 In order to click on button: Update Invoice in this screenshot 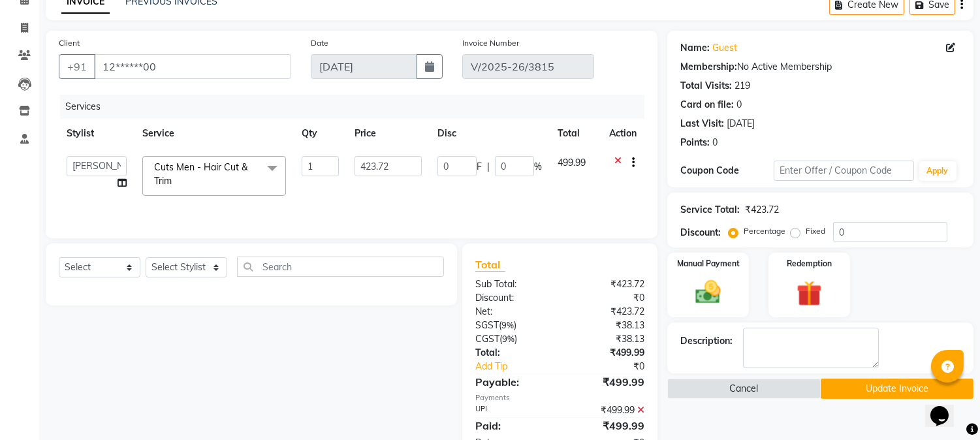, I will do `click(897, 389)`.